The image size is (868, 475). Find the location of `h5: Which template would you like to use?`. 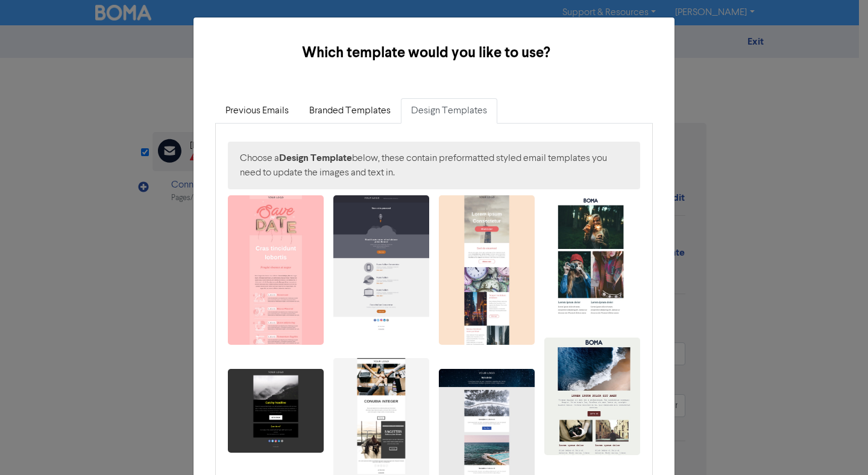

h5: Which template would you like to use? is located at coordinates (426, 53).